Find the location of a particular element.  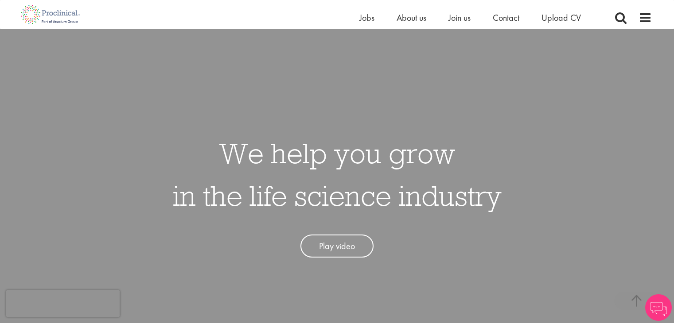

a: Upload CV is located at coordinates (561, 18).